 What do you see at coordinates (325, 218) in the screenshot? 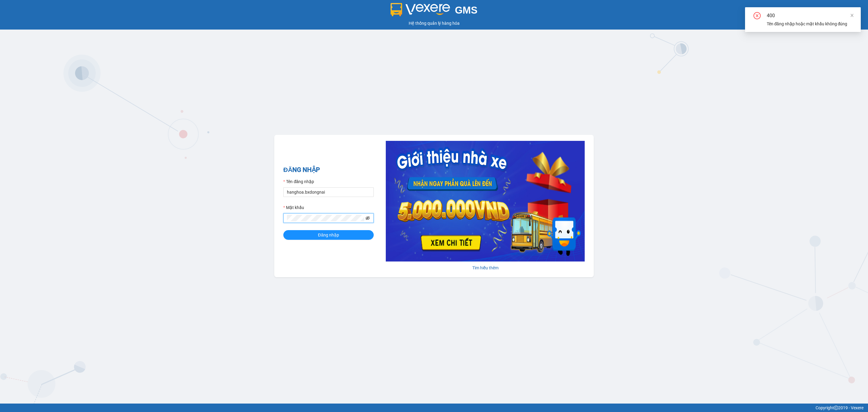
I see `input: Mật khẩu` at bounding box center [325, 218].